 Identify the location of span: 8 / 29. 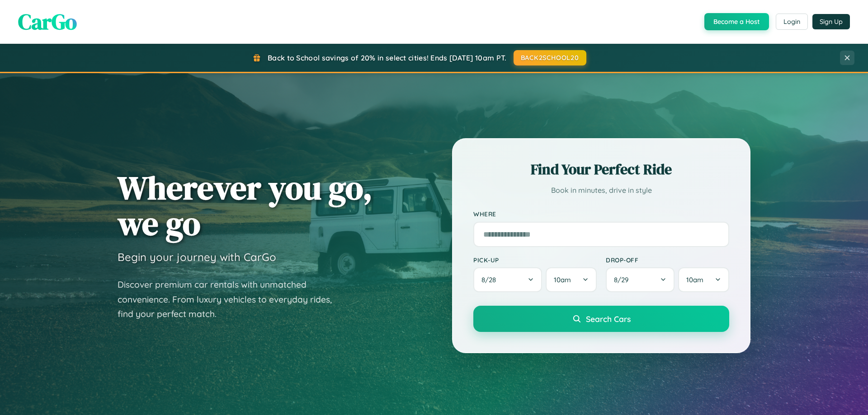
(624, 280).